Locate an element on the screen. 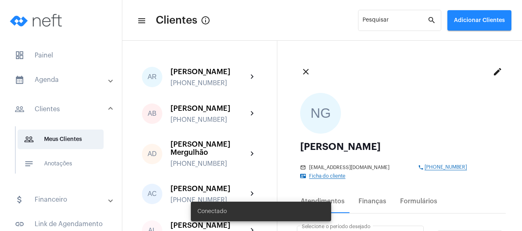 This screenshot has width=522, height=231. span: Ficha do cliente is located at coordinates (327, 176).